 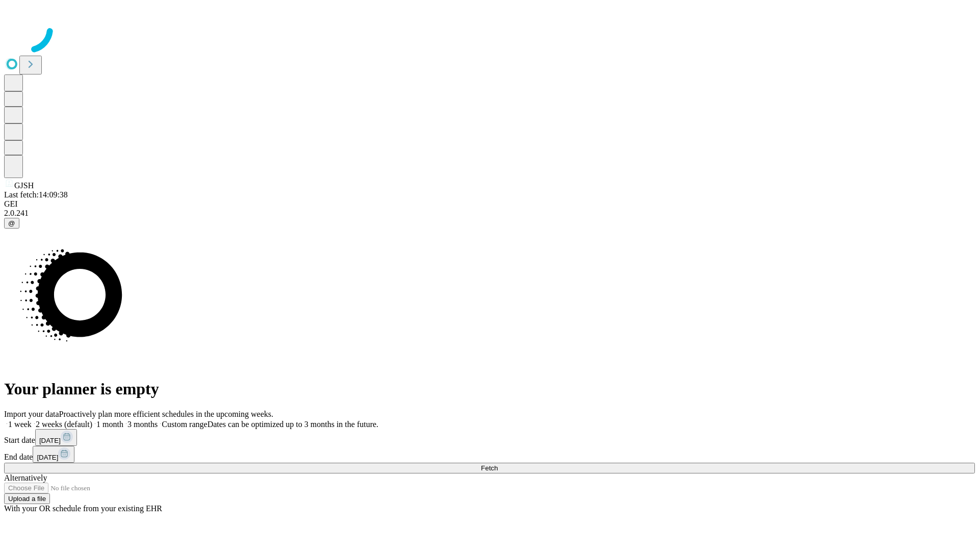 What do you see at coordinates (490, 204) in the screenshot?
I see `div: GEI` at bounding box center [490, 204].